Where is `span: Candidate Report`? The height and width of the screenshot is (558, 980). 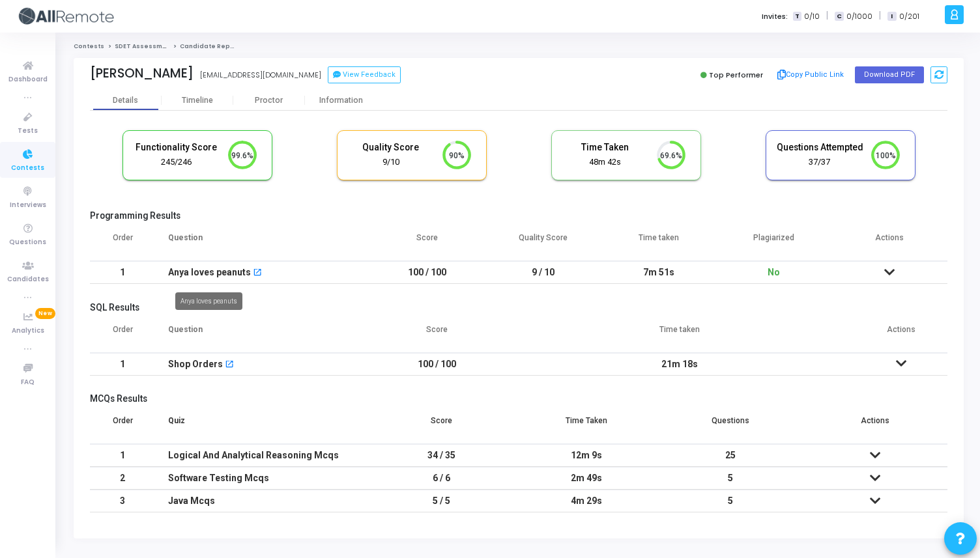
span: Candidate Report is located at coordinates (210, 46).